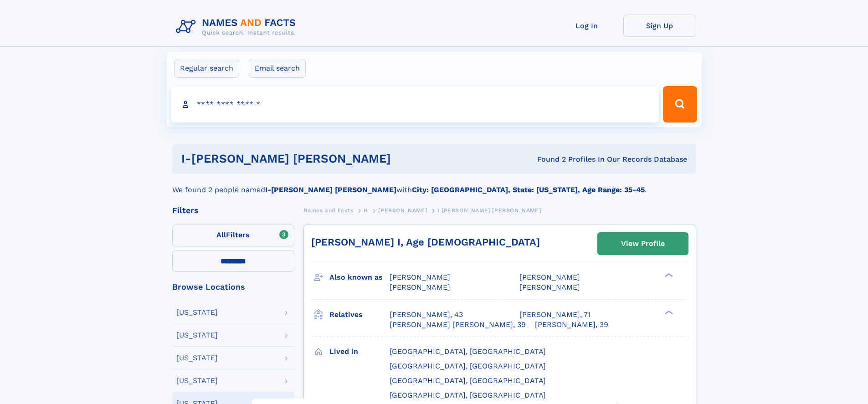  Describe the element at coordinates (415, 104) in the screenshot. I see `input: search input` at that location.